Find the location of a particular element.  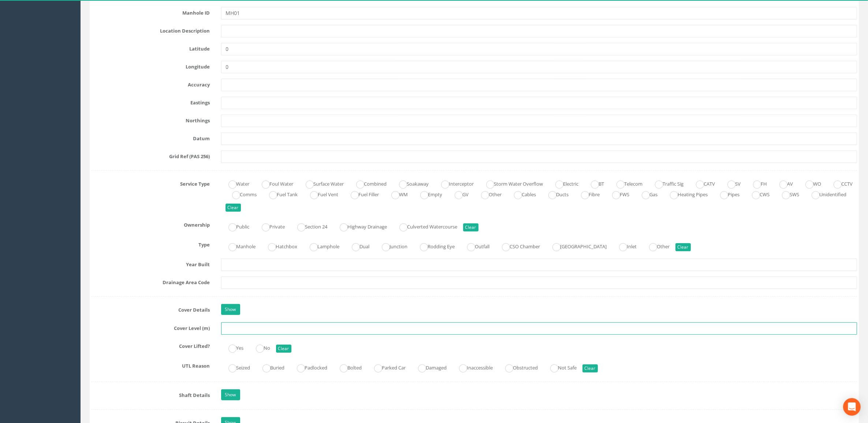

label: SWS is located at coordinates (787, 194).